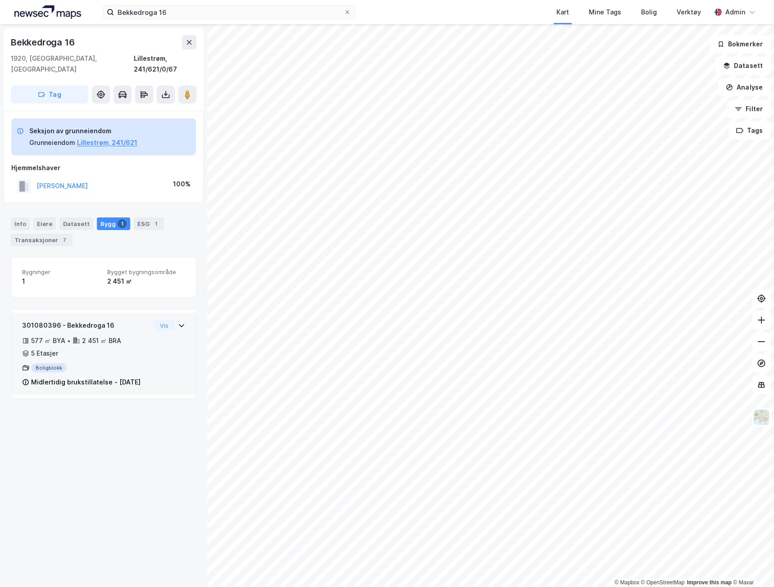 The image size is (774, 587). Describe the element at coordinates (50, 95) in the screenshot. I see `button: Tag` at that location.